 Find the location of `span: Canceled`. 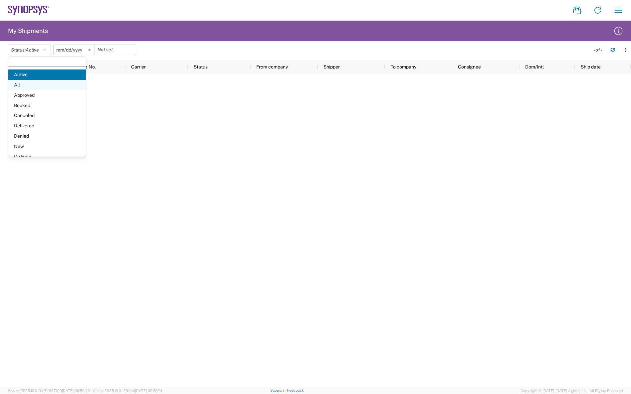

span: Canceled is located at coordinates (47, 115).